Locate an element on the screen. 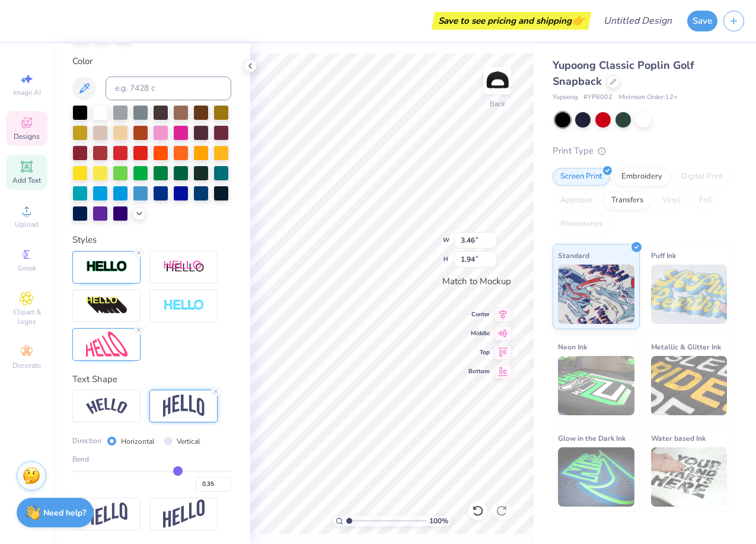  img: Arc is located at coordinates (107, 406).